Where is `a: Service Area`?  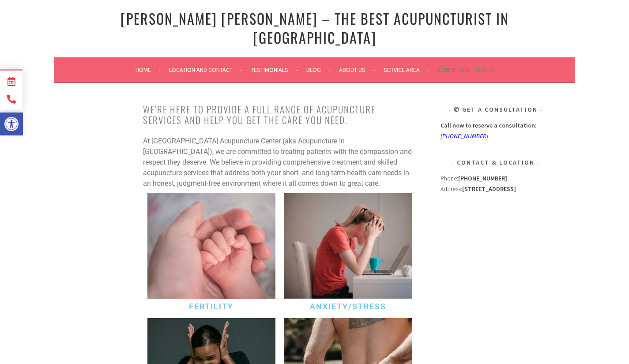 a: Service Area is located at coordinates (406, 70).